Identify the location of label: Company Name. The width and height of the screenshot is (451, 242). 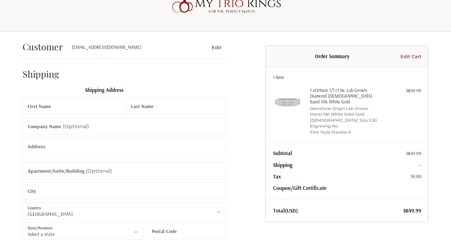
(58, 126).